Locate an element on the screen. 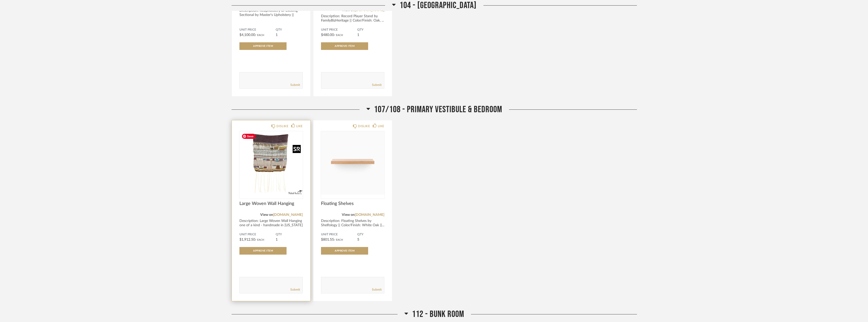  span: 5 is located at coordinates (358, 240).